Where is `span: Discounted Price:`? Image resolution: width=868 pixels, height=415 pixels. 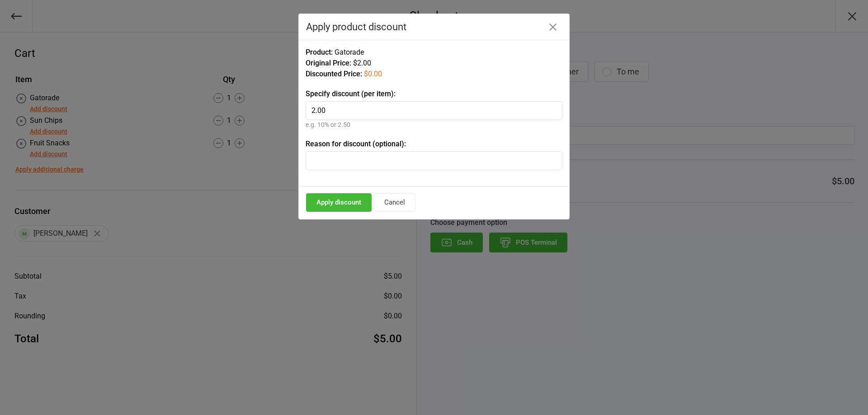 span: Discounted Price: is located at coordinates (334, 74).